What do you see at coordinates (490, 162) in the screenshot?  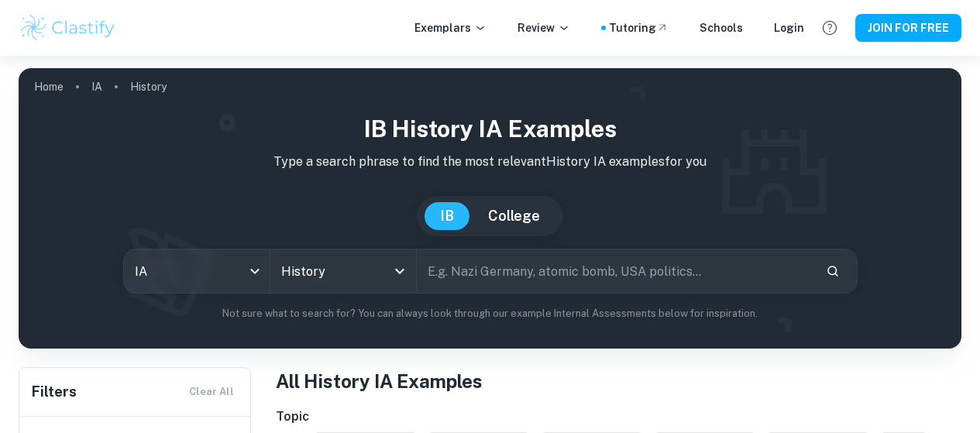 I see `p: Type a search phrase to find the most relevant History IA examples for you` at bounding box center [490, 162].